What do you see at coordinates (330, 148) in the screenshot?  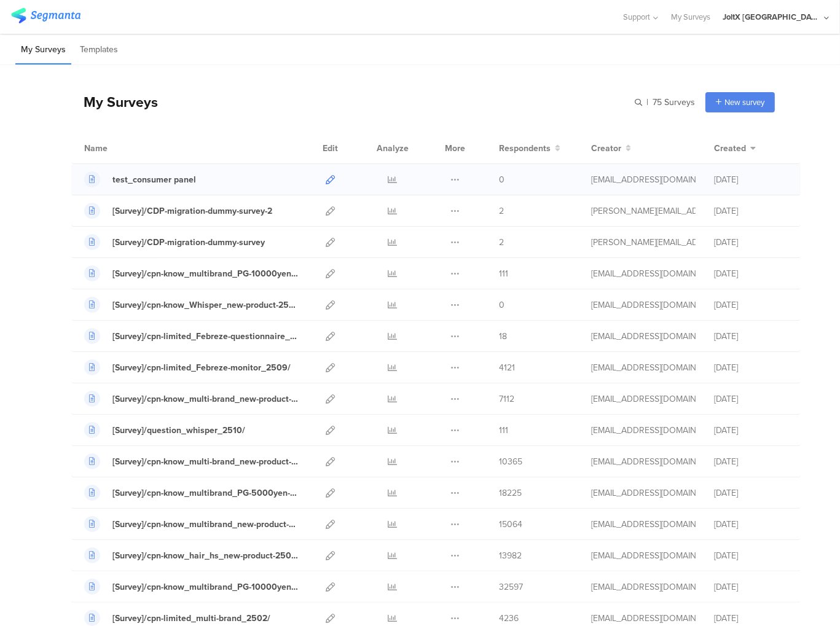 I see `div: Edit` at bounding box center [330, 148].